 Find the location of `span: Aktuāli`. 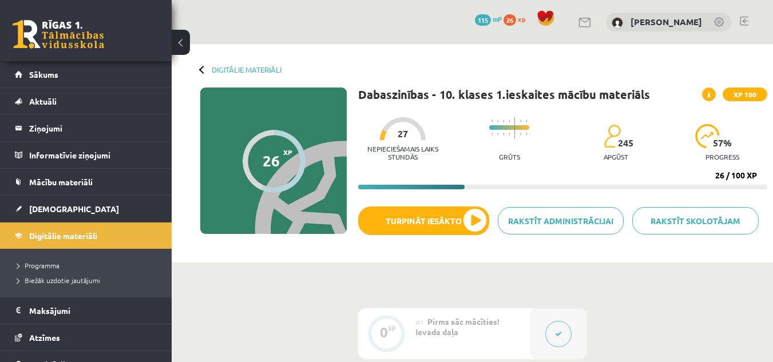

span: Aktuāli is located at coordinates (43, 101).